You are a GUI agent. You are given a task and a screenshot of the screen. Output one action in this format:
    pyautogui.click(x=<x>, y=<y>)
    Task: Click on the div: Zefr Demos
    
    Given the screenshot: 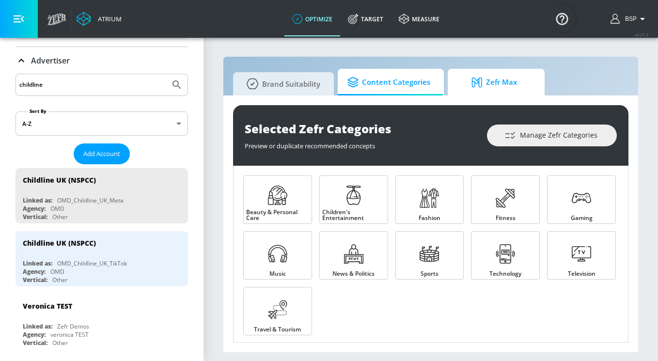 What is the action you would take?
    pyautogui.click(x=73, y=326)
    